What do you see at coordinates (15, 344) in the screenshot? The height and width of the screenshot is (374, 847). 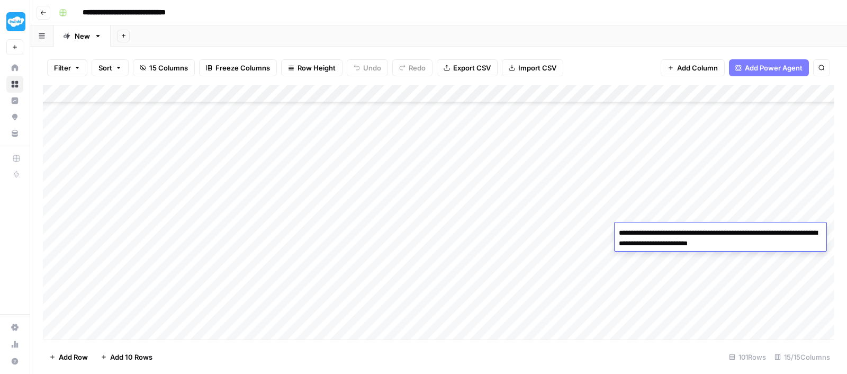 I see `a: Usage` at bounding box center [15, 344].